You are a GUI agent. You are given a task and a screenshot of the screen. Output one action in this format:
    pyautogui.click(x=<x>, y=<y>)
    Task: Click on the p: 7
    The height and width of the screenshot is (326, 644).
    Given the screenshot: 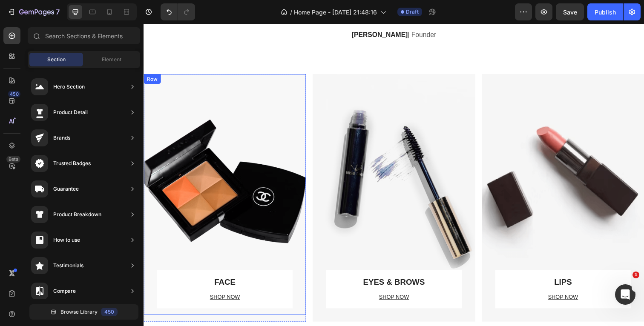 What is the action you would take?
    pyautogui.click(x=57, y=12)
    